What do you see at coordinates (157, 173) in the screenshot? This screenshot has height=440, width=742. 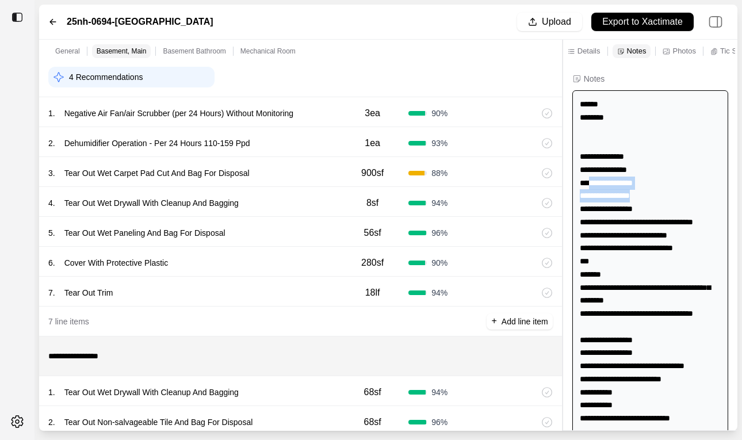 I see `p: Tear Out Wet Carpet Pad Cut And Bag For Disposal` at bounding box center [157, 173].